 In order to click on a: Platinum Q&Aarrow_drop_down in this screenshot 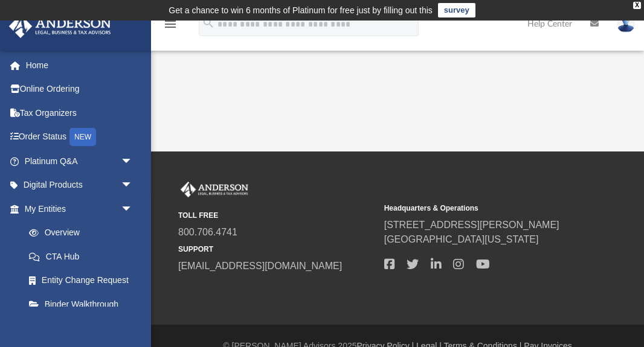, I will do `click(80, 161)`.